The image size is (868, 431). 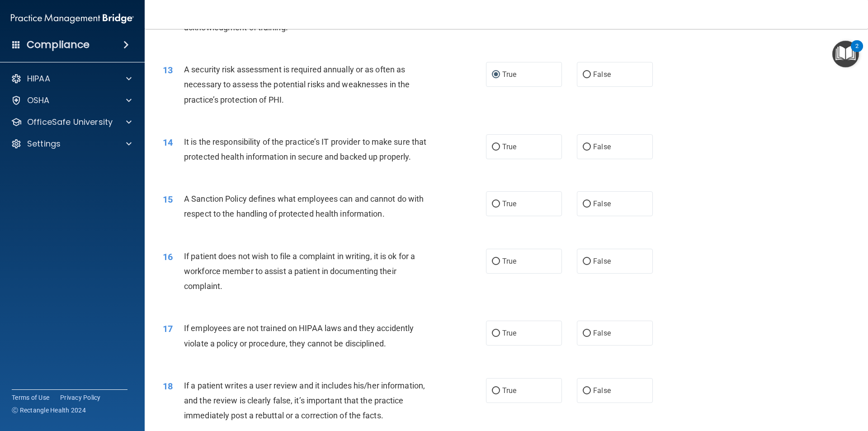 I want to click on span: 14, so click(x=168, y=142).